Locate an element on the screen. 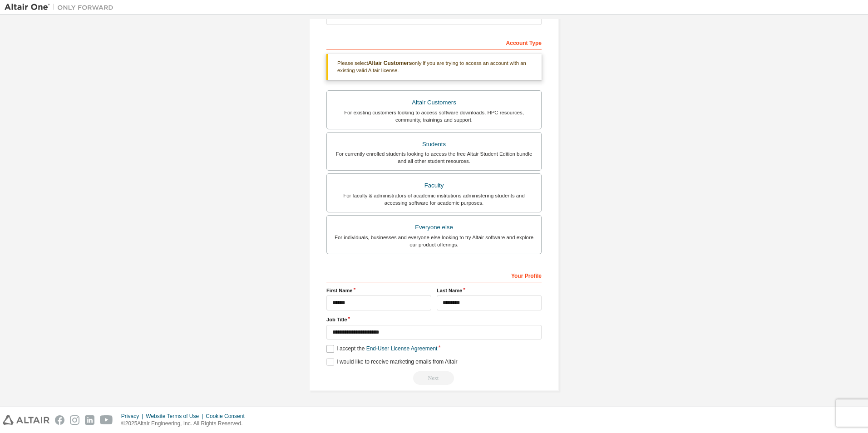 Image resolution: width=868 pixels, height=433 pixels. label: First Name is located at coordinates (379, 291).